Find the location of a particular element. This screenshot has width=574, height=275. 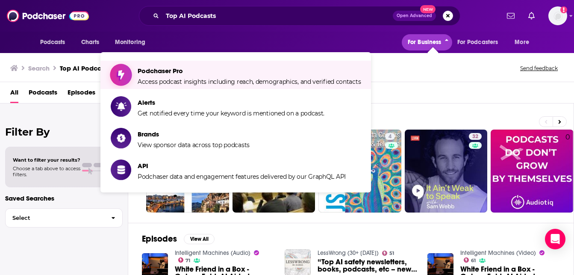

span: API is located at coordinates (241, 165).